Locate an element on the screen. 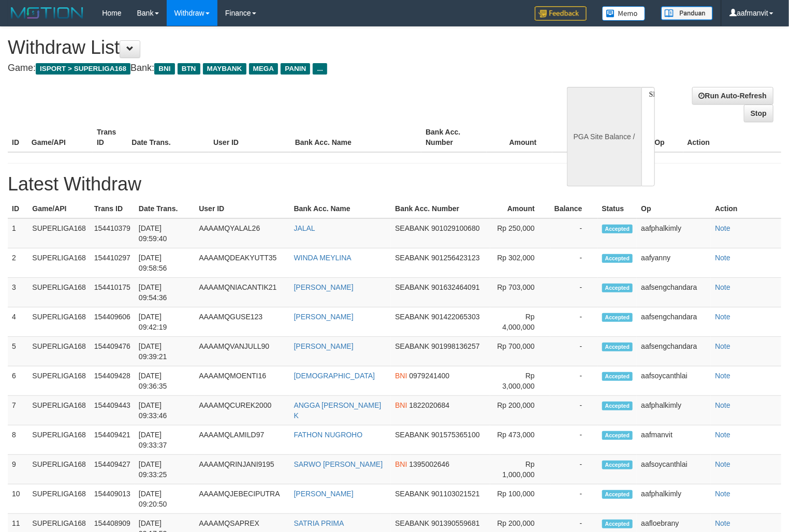  td: aafmanvit is located at coordinates (674, 440).